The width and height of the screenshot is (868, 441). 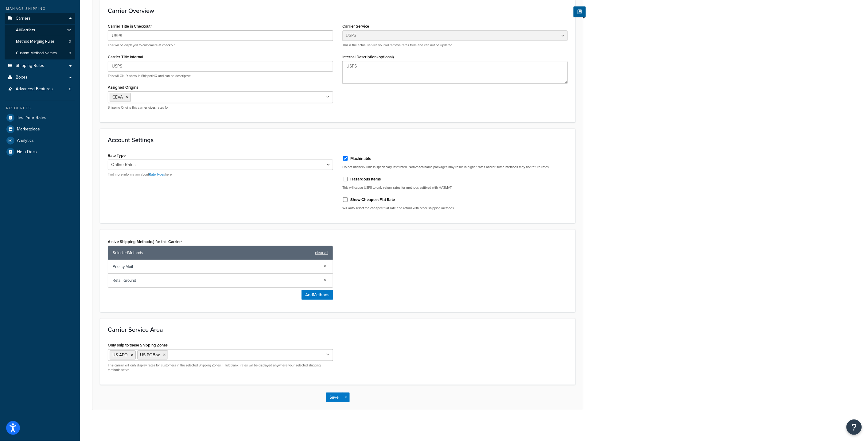 I want to click on p: This will cause USPS to only return rates for methods suffixed with HAZMAT, so click(x=455, y=188).